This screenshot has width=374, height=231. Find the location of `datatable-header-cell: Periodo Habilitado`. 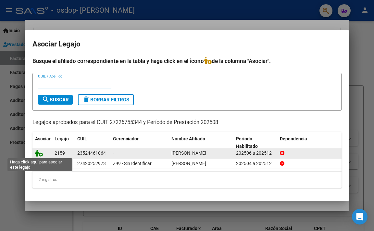

datatable-header-cell: Periodo Habilitado is located at coordinates (255, 142).